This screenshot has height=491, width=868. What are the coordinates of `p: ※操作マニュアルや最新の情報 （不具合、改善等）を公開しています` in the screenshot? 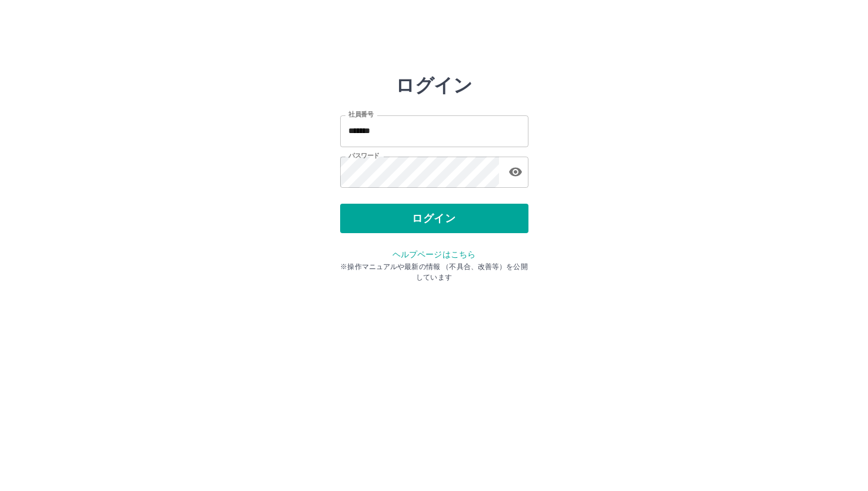 It's located at (434, 272).